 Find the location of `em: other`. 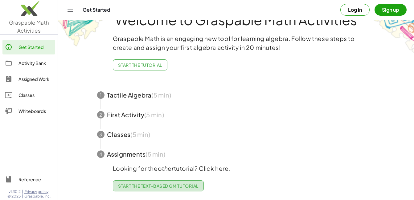

em: other is located at coordinates (166, 168).